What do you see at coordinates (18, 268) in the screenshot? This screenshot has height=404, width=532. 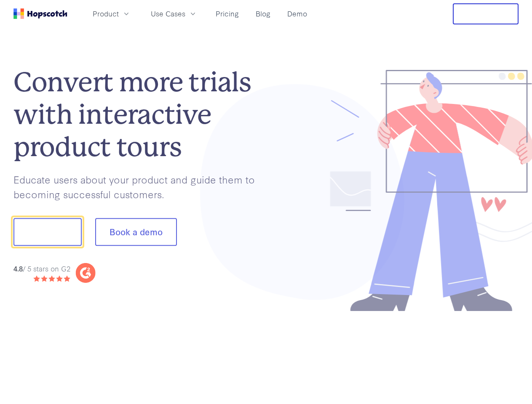 I see `strong: 4.8` at bounding box center [18, 268].